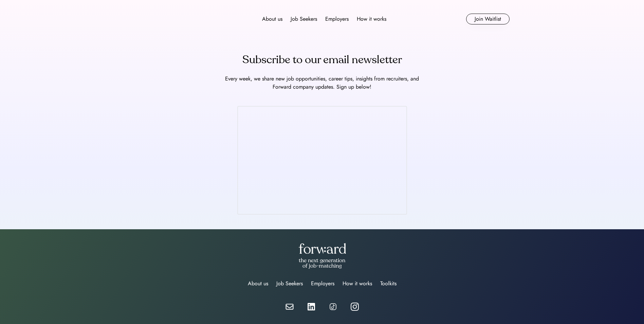  What do you see at coordinates (322, 263) in the screenshot?
I see `div: the next generation of job-matching` at bounding box center [322, 263].